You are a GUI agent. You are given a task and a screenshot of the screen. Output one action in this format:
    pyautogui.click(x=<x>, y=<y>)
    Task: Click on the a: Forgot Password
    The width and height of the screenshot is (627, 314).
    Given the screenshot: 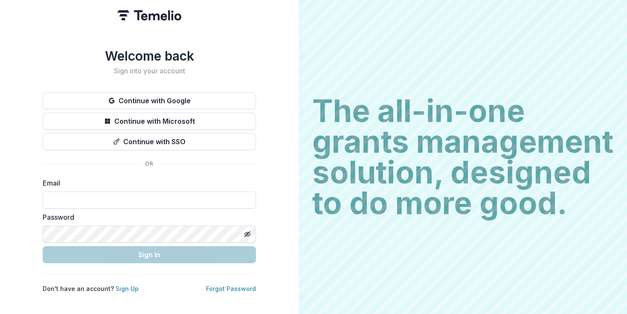 What is the action you would take?
    pyautogui.click(x=231, y=288)
    